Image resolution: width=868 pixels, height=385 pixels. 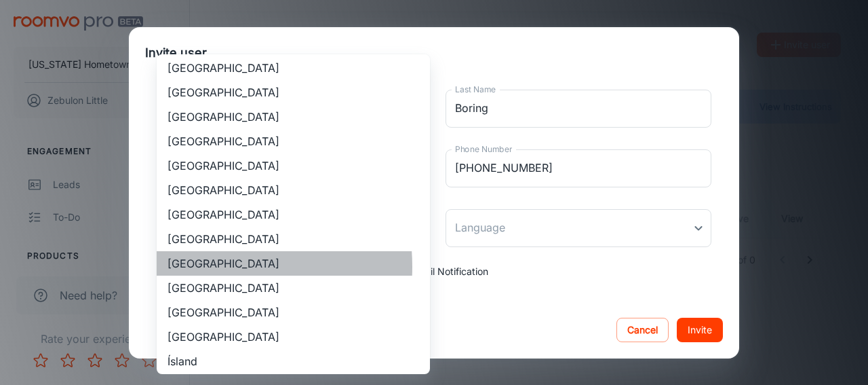 I want to click on li: Ísland, so click(x=293, y=362).